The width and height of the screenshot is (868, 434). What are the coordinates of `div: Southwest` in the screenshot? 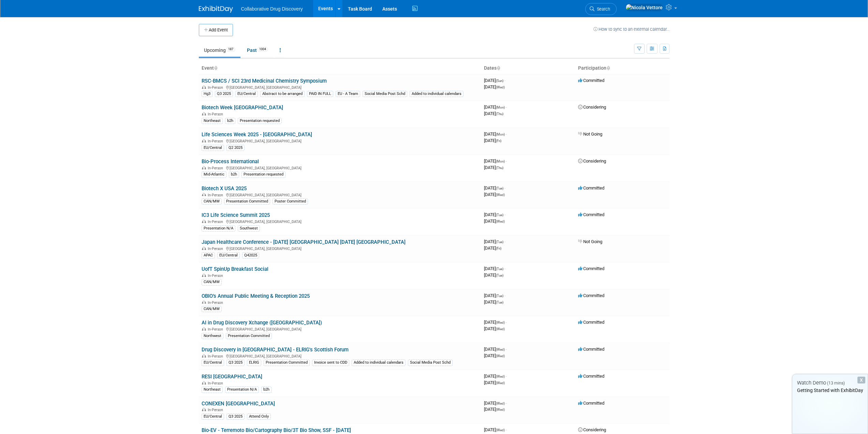 It's located at (249, 228).